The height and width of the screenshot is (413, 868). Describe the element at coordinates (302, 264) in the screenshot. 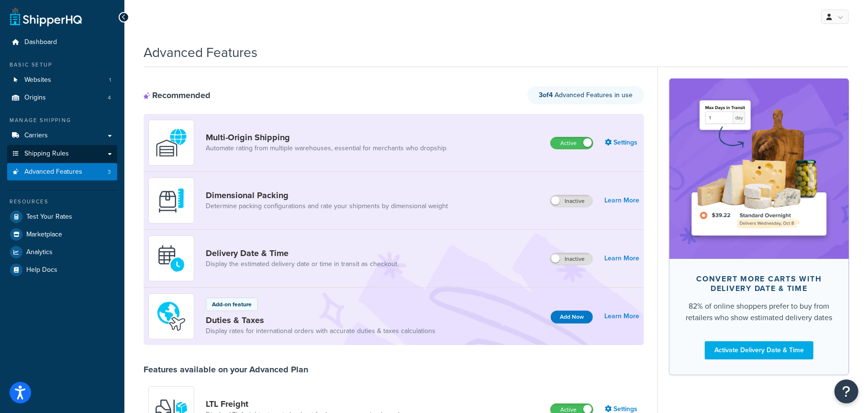

I see `a: Display the estimated delivery date or time in transit as checkout.` at that location.